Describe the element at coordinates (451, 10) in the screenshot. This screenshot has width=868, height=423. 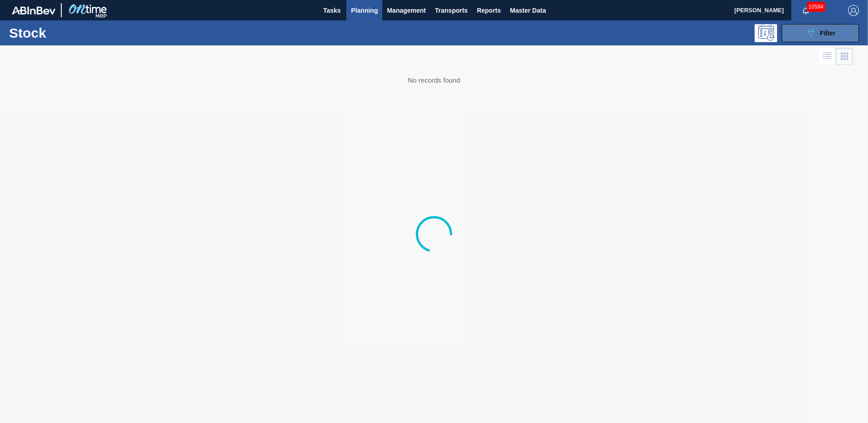
I see `span: Transports` at that location.